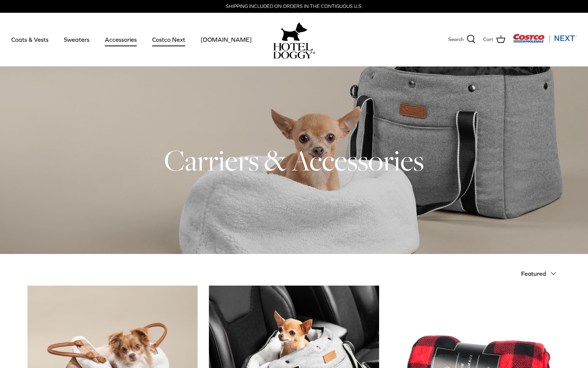 The image size is (588, 368). I want to click on h1: Carriers & Accessories, so click(294, 160).